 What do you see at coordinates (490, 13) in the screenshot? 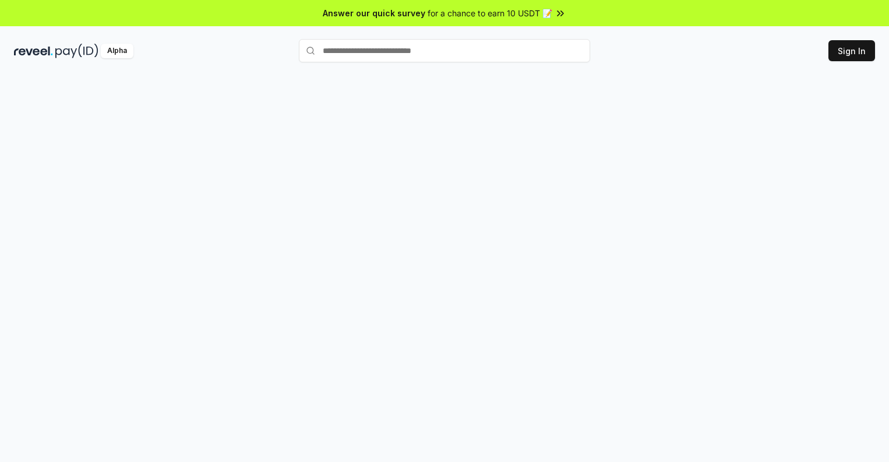
I see `span: for a chance to earn 10 USDT 📝` at bounding box center [490, 13].